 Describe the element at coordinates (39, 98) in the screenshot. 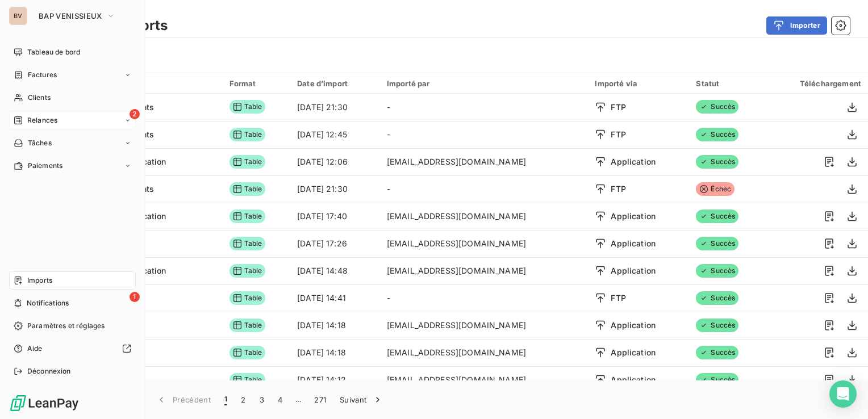

I see `span: Clients` at that location.